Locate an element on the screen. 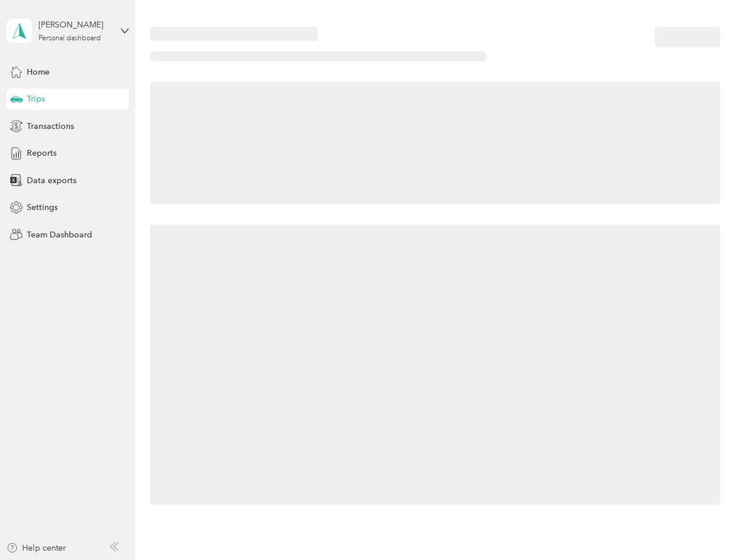 This screenshot has height=560, width=740. span: Home is located at coordinates (38, 72).